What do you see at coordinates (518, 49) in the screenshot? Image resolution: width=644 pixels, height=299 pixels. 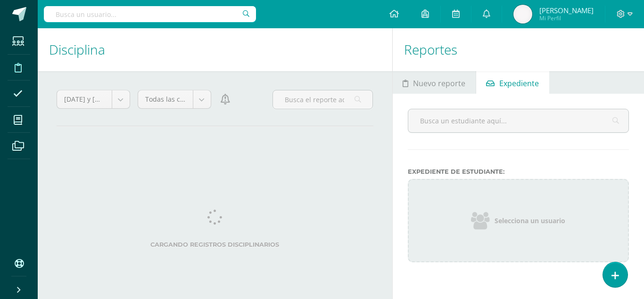 I see `h1: Reportes` at bounding box center [518, 49].